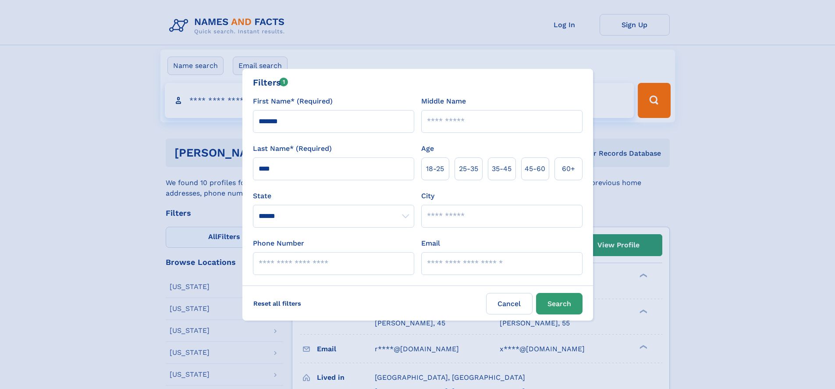 The width and height of the screenshot is (835, 389). Describe the element at coordinates (435, 169) in the screenshot. I see `span: 18‑25` at that location.